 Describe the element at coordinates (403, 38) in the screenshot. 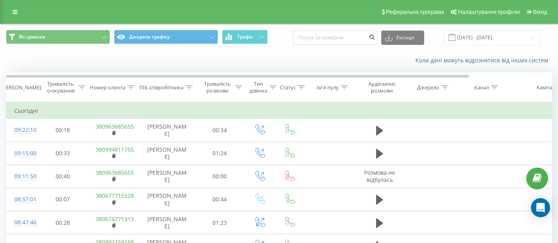

I see `button: Експорт` at that location.